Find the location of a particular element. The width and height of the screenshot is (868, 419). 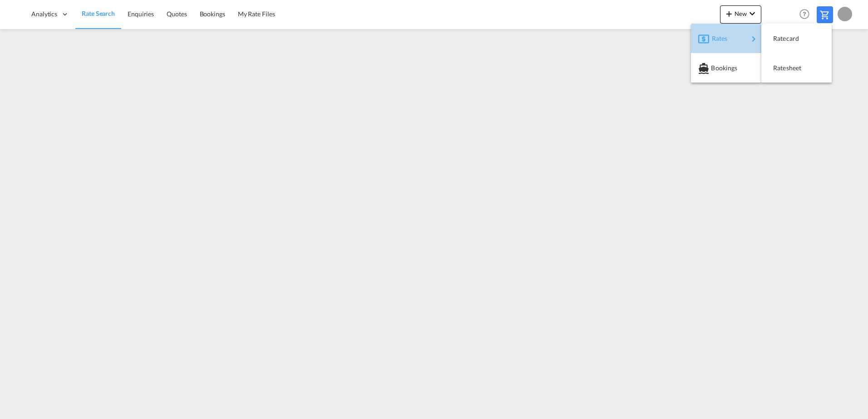

span: Ratesheet is located at coordinates (778, 68).